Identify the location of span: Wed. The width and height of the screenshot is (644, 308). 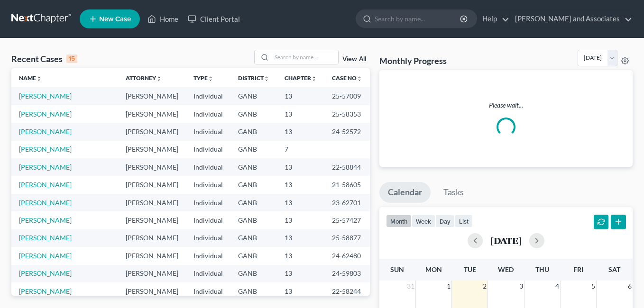
(506, 270).